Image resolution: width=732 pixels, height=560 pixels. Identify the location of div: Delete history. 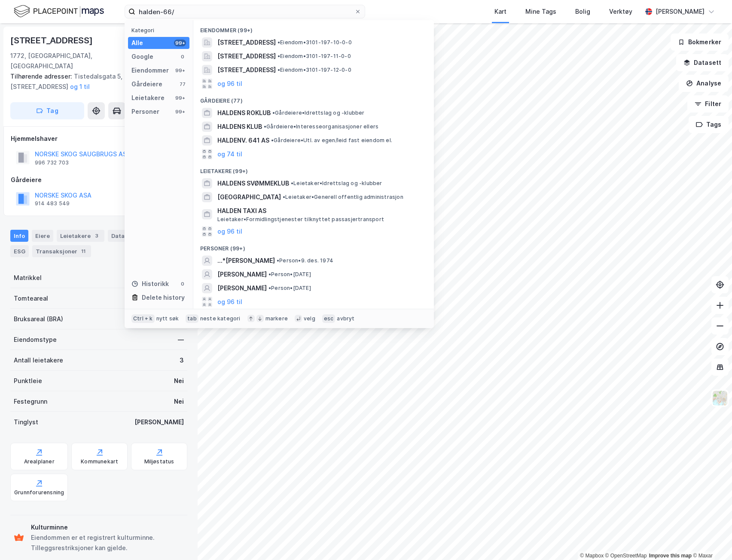
(163, 298).